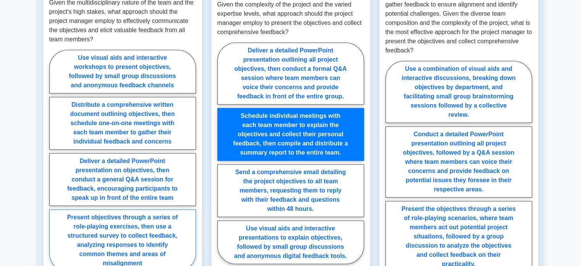 This screenshot has height=266, width=581. Describe the element at coordinates (291, 190) in the screenshot. I see `label: Send a comprehensive email detailing the project objectives to all team members, requesting them ...` at that location.